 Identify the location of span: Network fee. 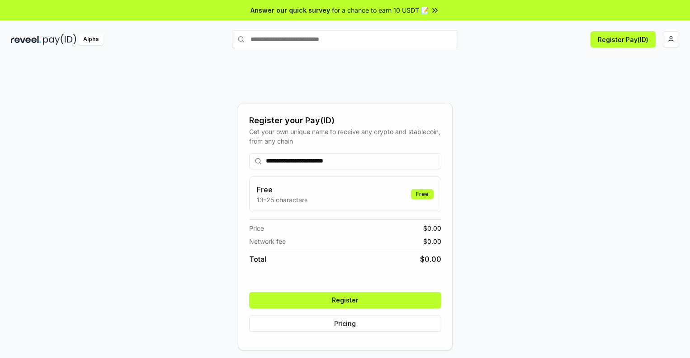
(267, 241).